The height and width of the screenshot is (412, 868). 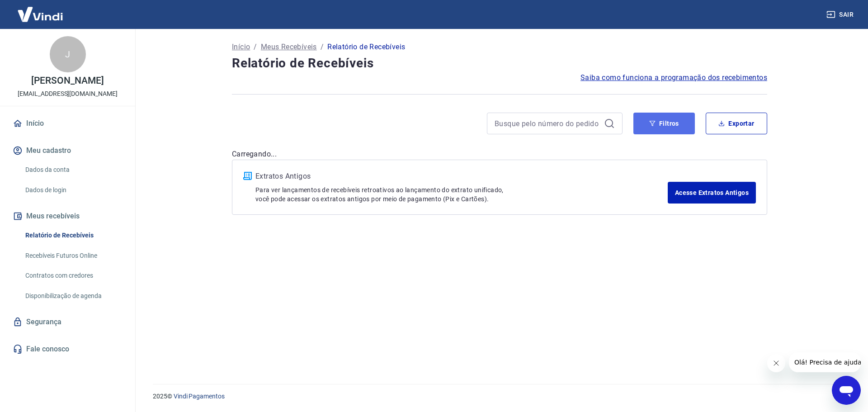 What do you see at coordinates (199, 396) in the screenshot?
I see `a: Vindi Pagamentos` at bounding box center [199, 396].